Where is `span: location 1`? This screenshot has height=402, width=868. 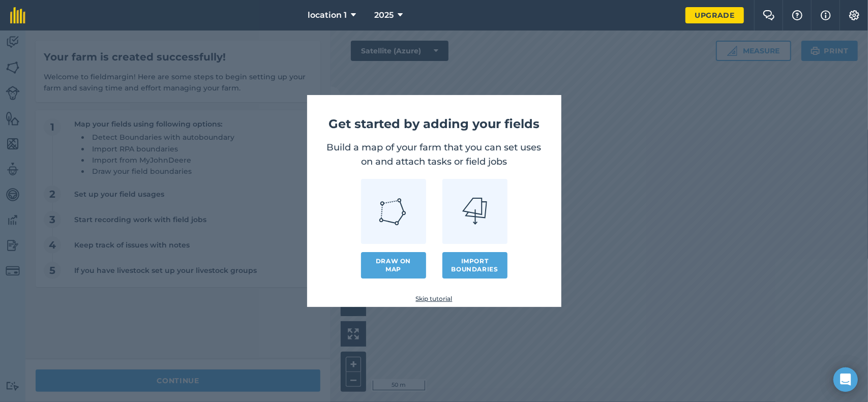 span: location 1 is located at coordinates (327, 15).